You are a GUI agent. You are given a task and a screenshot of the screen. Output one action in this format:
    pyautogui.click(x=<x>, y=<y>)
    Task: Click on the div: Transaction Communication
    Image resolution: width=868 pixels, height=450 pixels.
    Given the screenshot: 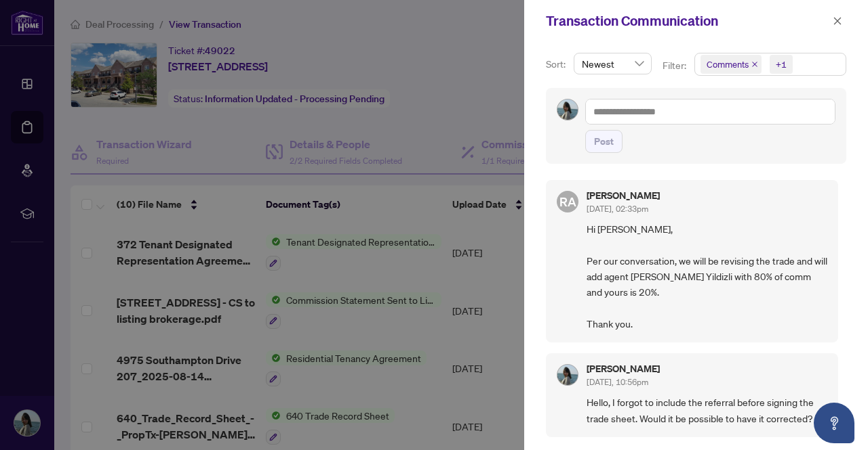 What is the action you would take?
    pyautogui.click(x=687, y=21)
    